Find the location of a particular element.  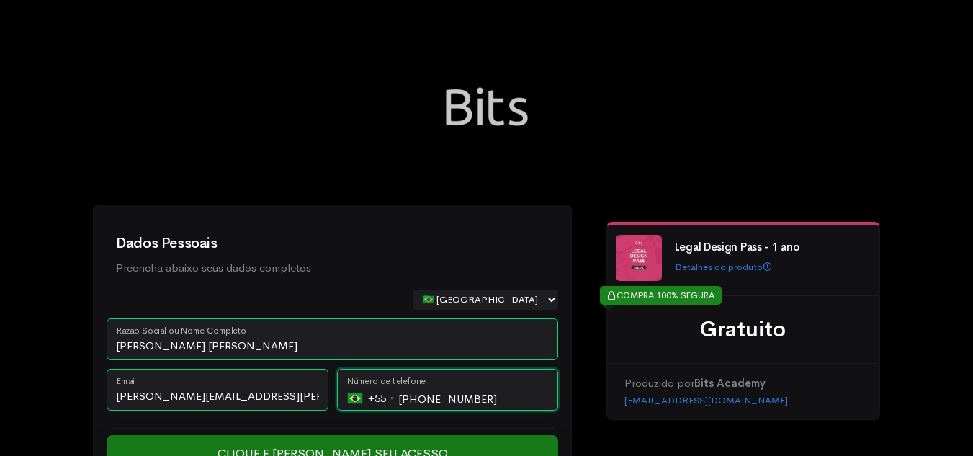

img: Bits Academy is located at coordinates (487, 107).